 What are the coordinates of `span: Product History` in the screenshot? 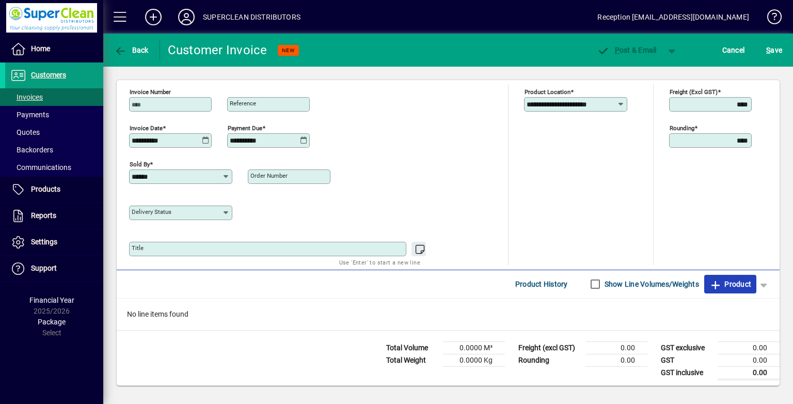 It's located at (541, 284).